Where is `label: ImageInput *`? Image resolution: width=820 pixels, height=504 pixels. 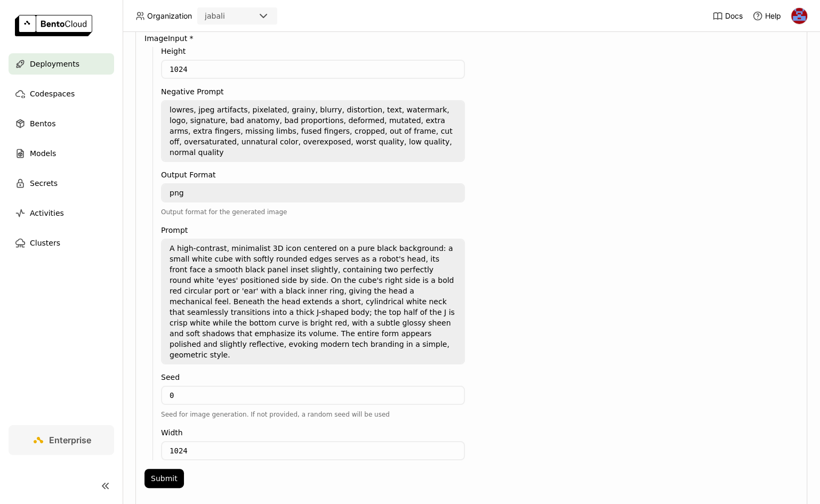
label: ImageInput * is located at coordinates (305, 38).